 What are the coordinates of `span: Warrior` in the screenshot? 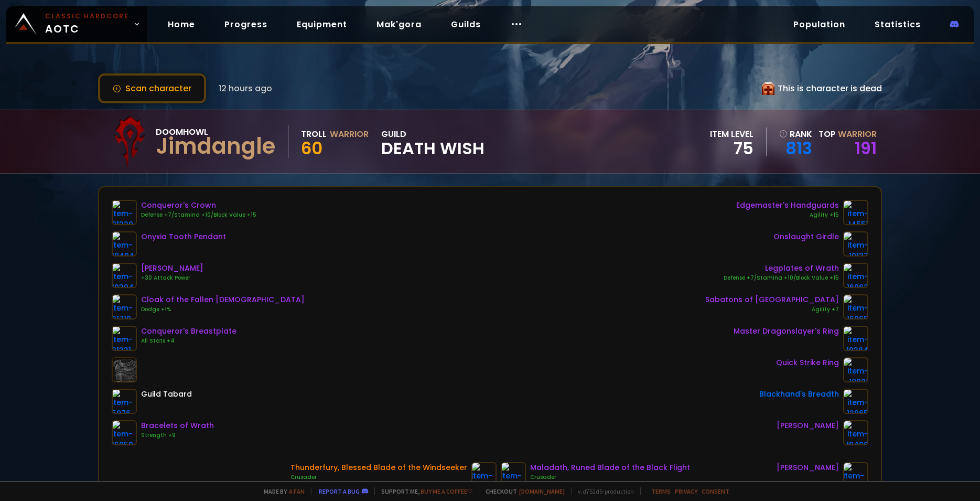 It's located at (858, 133).